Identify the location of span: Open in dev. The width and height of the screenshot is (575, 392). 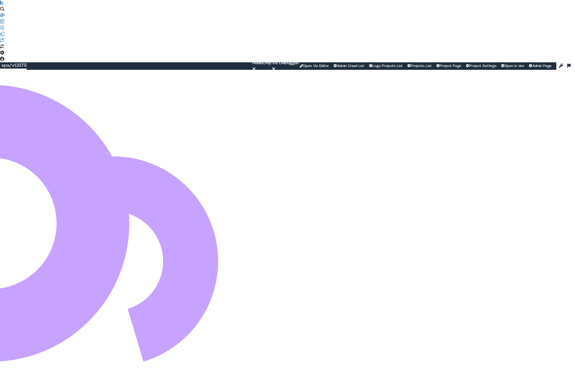
(514, 66).